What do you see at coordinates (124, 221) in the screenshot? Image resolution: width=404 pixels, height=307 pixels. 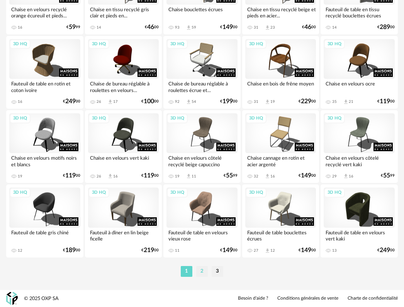 I see `a: 3D HQ Fauteuil à dîner en lin beige ficelle €21900` at bounding box center [124, 221].